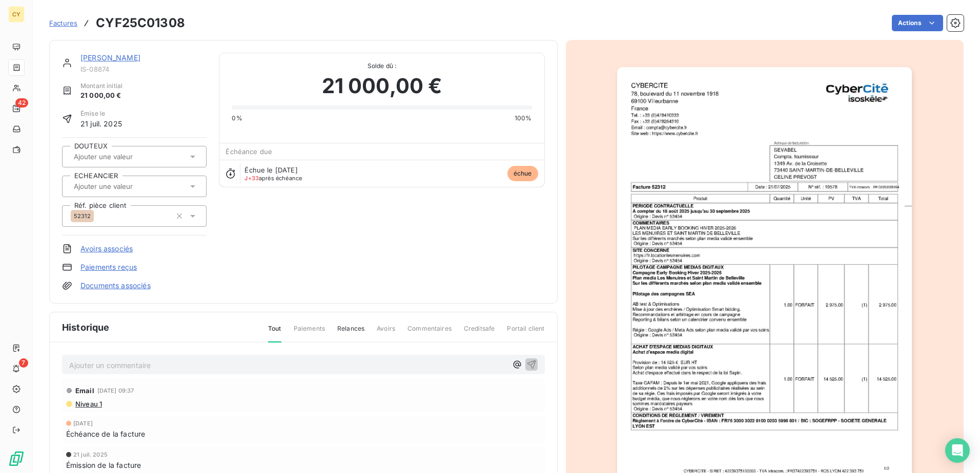 Image resolution: width=980 pixels, height=473 pixels. What do you see at coordinates (479, 333) in the screenshot?
I see `span: Creditsafe` at bounding box center [479, 333].